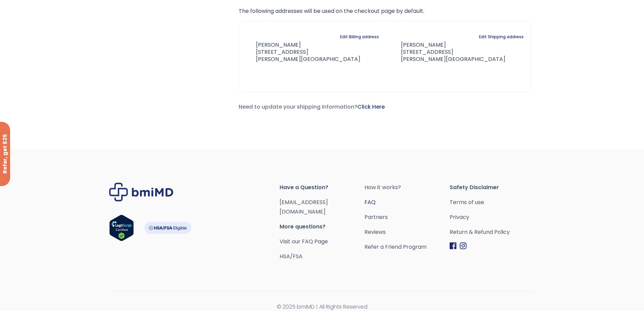 Image resolution: width=644 pixels, height=311 pixels. Describe the element at coordinates (407, 217) in the screenshot. I see `a: Partners` at that location.